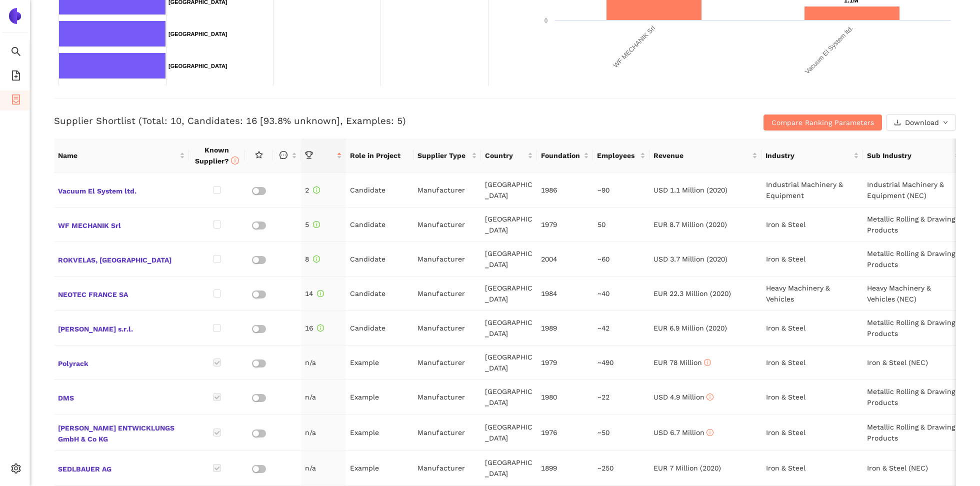  What do you see at coordinates (914, 293) in the screenshot?
I see `td: Heavy Machinery & Vehicles (NEC)` at bounding box center [914, 293].